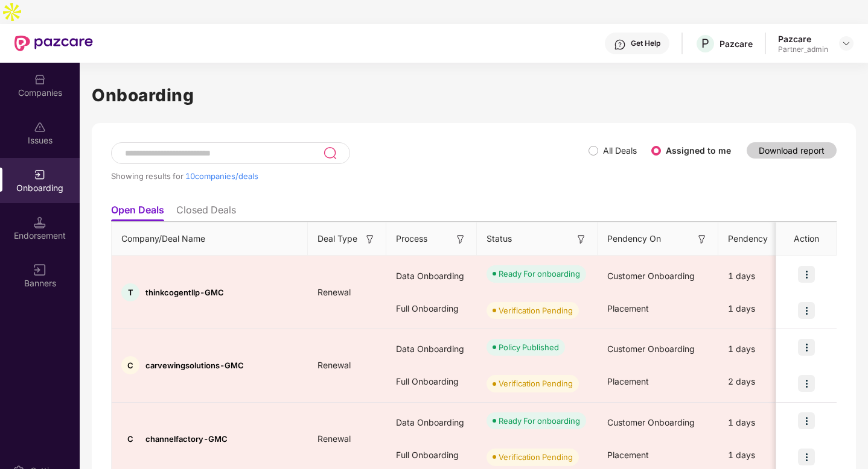  Describe the element at coordinates (194, 366) in the screenshot. I see `span: carvewingsolutions-GMC` at that location.